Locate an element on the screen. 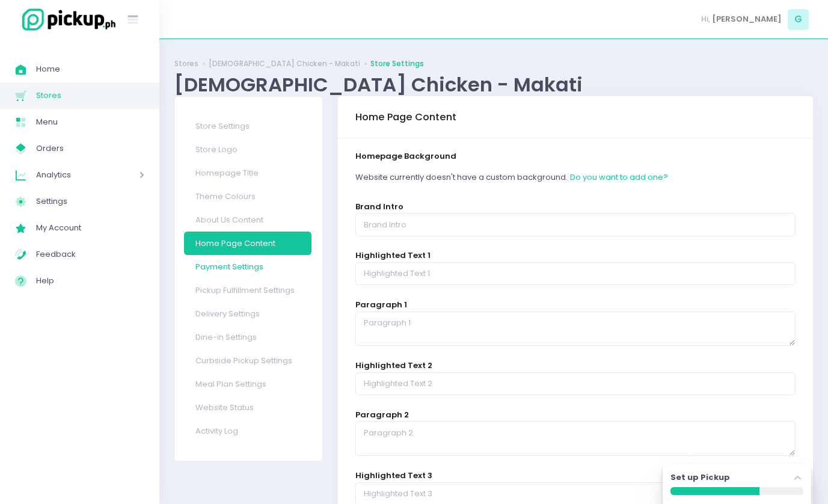 This screenshot has width=828, height=504. label: Highlighted Text 1 is located at coordinates (393, 256).